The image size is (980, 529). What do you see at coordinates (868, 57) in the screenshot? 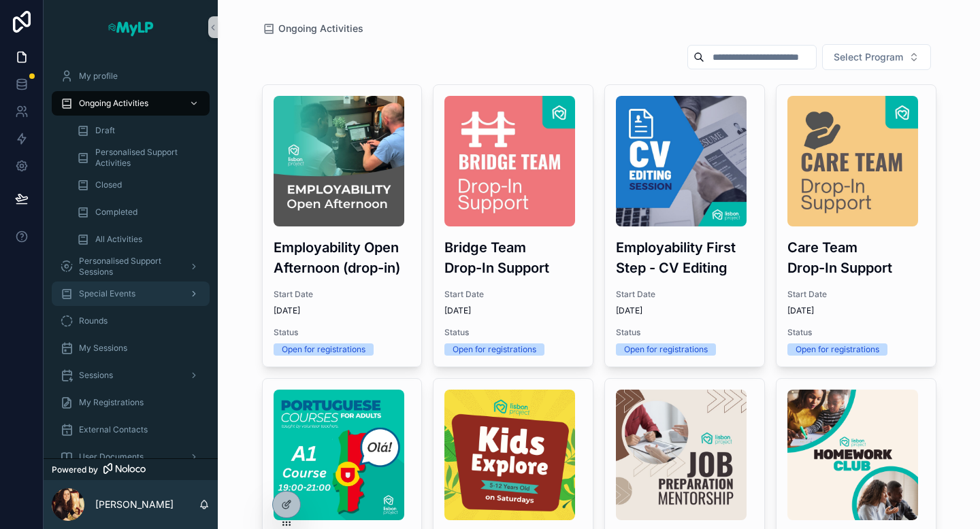
I see `span: Select Program` at bounding box center [868, 57].